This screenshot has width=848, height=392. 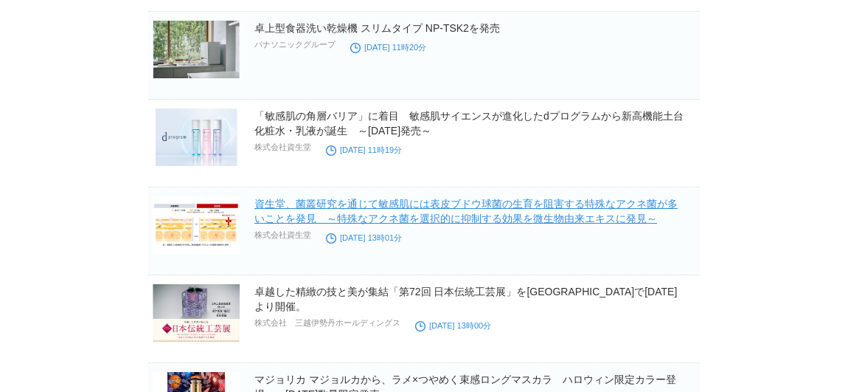 I want to click on img: 3442-6362-c5ac934e28f6f60c04c20250705f8ca4-1600x1067.jpg, so click(x=196, y=49).